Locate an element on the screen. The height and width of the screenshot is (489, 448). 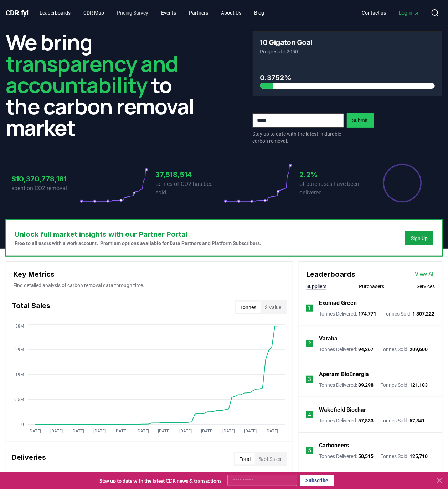
a: CDR Map is located at coordinates (94, 13).